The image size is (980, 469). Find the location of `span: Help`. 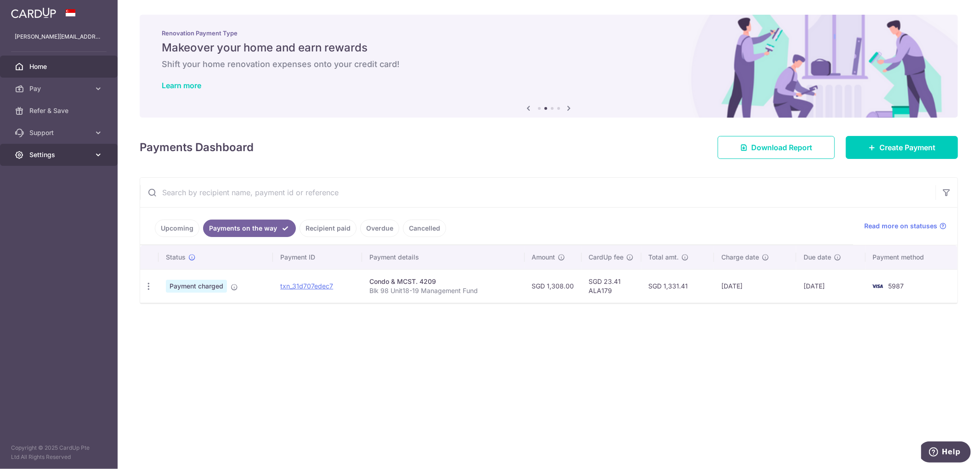

span: Help is located at coordinates (30, 11).